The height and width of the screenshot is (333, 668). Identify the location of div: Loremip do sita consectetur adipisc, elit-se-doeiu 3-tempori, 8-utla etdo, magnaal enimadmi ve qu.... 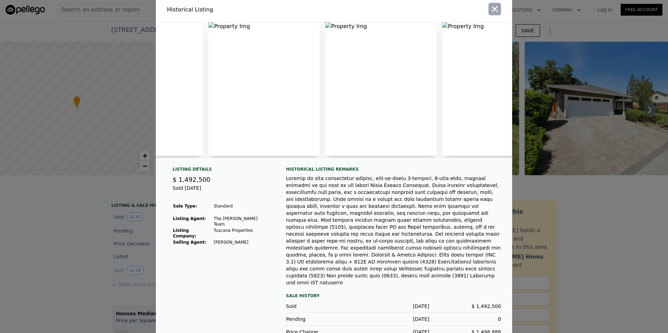
(394, 231).